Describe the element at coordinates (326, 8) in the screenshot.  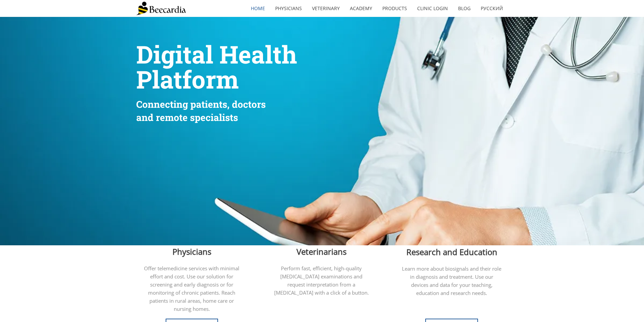
I see `a: Veterinary` at that location.